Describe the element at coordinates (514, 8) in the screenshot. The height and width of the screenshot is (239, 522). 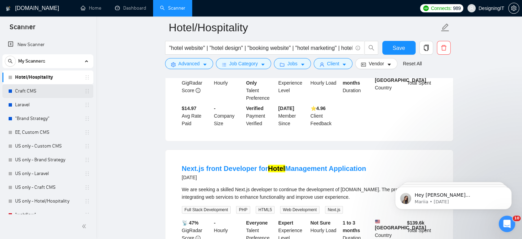
I see `button: setting` at that location.